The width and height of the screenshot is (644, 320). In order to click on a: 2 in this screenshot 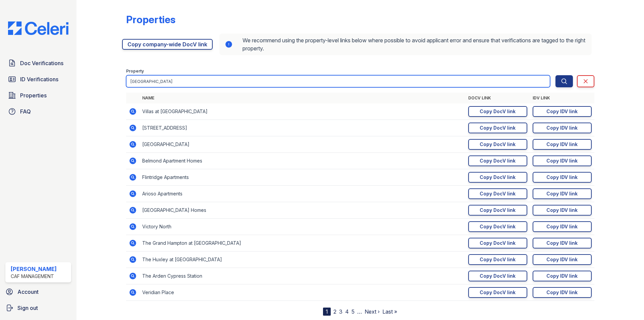, I will do `click(335, 311)`.